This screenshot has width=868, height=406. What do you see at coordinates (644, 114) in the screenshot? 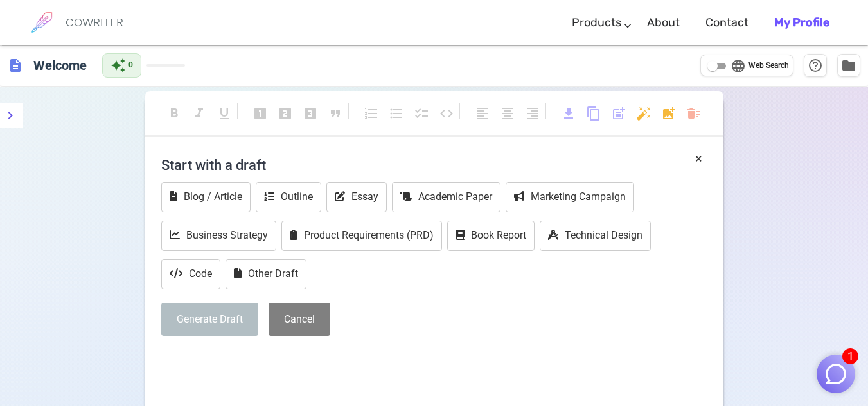
I see `span: auto_fix_high` at bounding box center [644, 114].